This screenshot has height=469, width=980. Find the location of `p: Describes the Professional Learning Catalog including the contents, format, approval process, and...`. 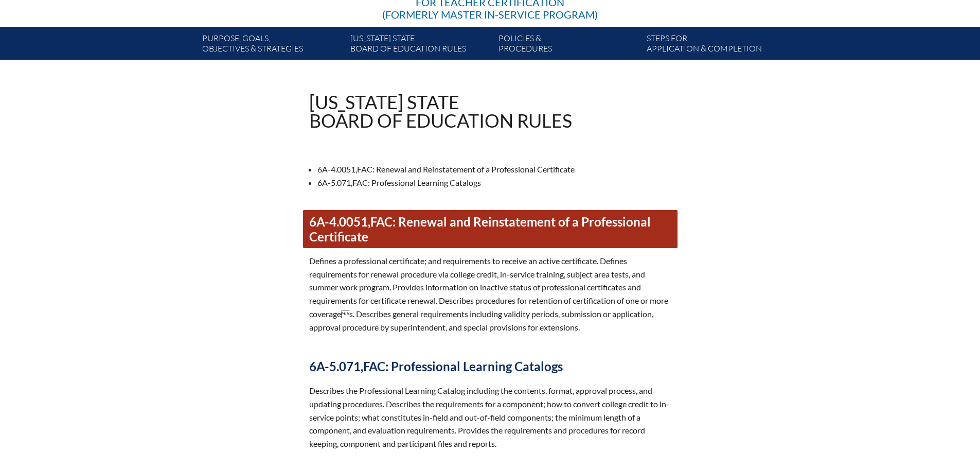

p: Describes the Professional Learning Catalog including the contents, format, approval process, and... is located at coordinates (491, 417).